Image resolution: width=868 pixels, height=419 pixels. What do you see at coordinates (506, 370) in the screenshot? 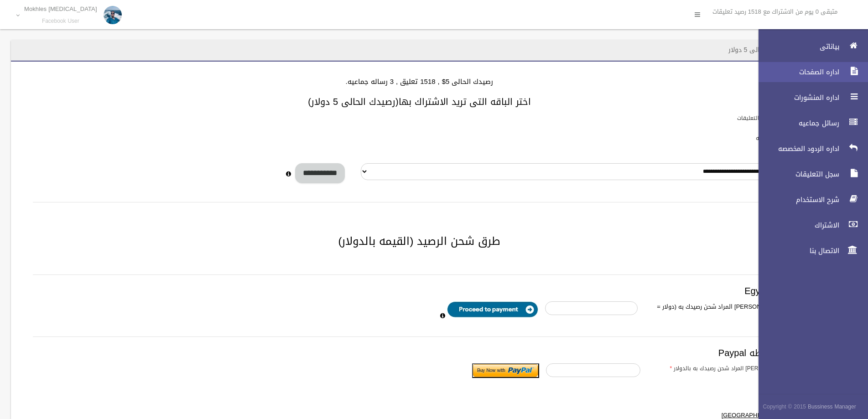
I see `input: Submit` at bounding box center [506, 370].